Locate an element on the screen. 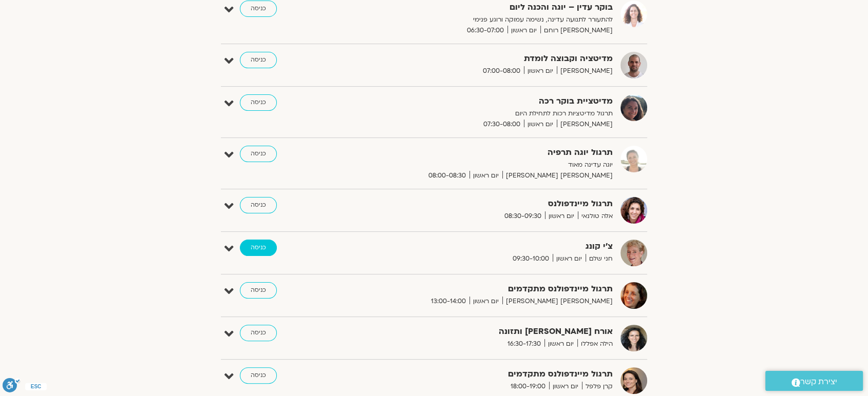 The image size is (868, 396). strong: בוקר עדין – יוגה והכנה ליום is located at coordinates (487, 7).